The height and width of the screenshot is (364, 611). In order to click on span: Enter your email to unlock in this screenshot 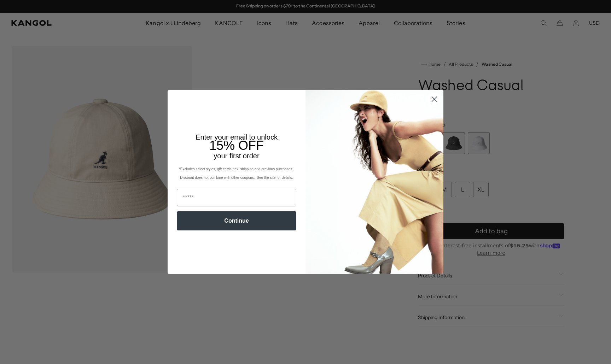, I will do `click(237, 137)`.